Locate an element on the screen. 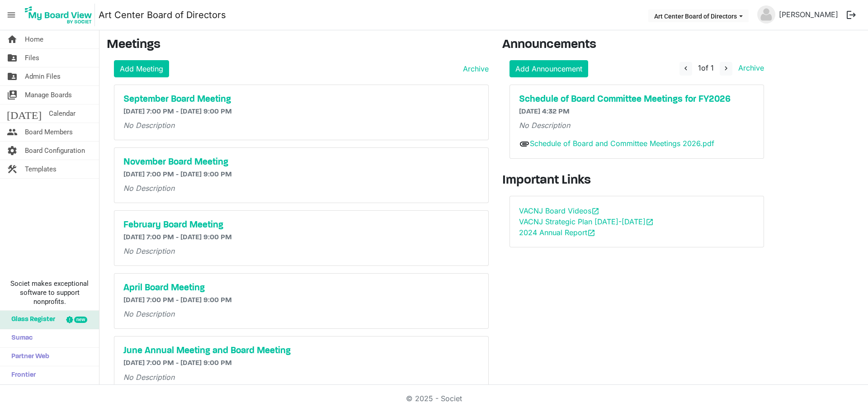 This screenshot has width=868, height=412. a: June Annual Meeting and Board Meeting is located at coordinates (301, 351).